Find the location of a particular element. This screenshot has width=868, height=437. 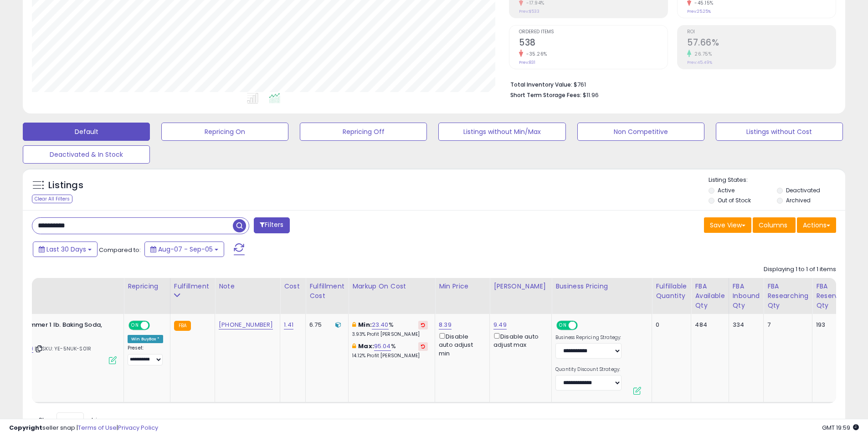

button: Save View is located at coordinates (728, 225).